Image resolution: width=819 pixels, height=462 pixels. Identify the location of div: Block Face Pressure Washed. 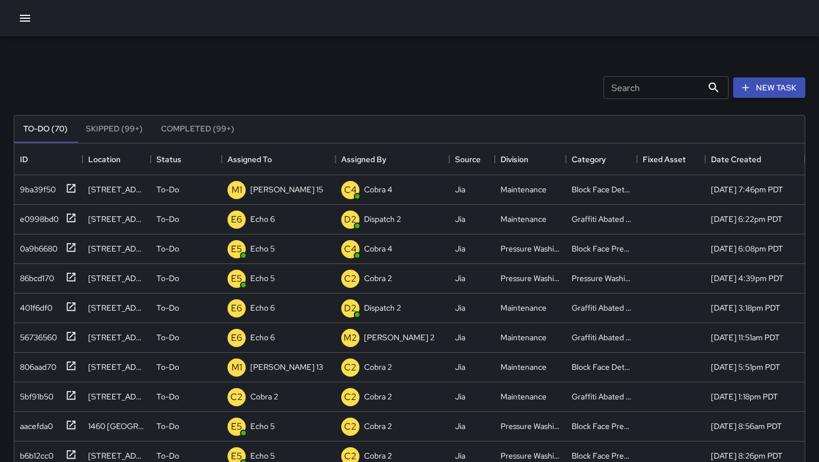
(601, 426).